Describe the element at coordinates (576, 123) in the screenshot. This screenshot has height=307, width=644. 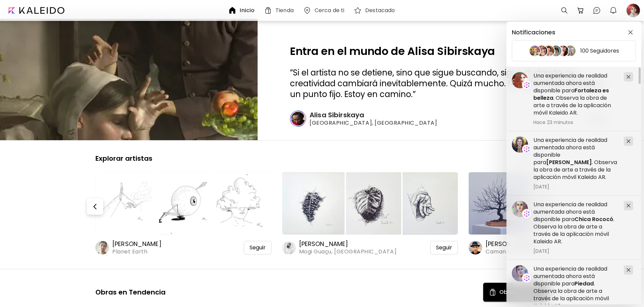
I see `span: Hace 23 minutos` at that location.